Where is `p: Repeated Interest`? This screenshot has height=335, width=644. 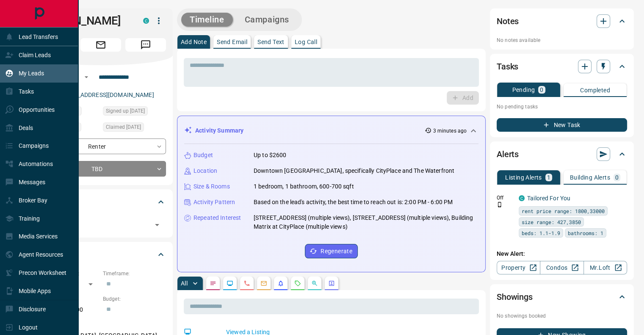
p: Repeated Interest is located at coordinates (217, 217).